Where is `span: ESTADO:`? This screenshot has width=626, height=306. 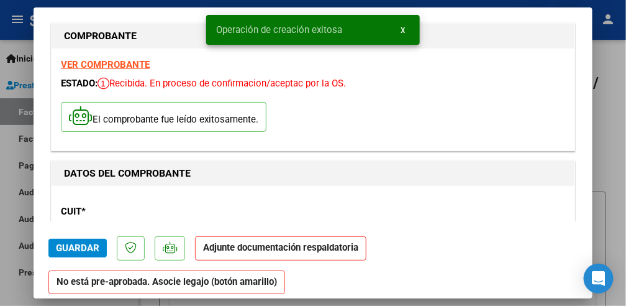 span: ESTADO: is located at coordinates (79, 83).